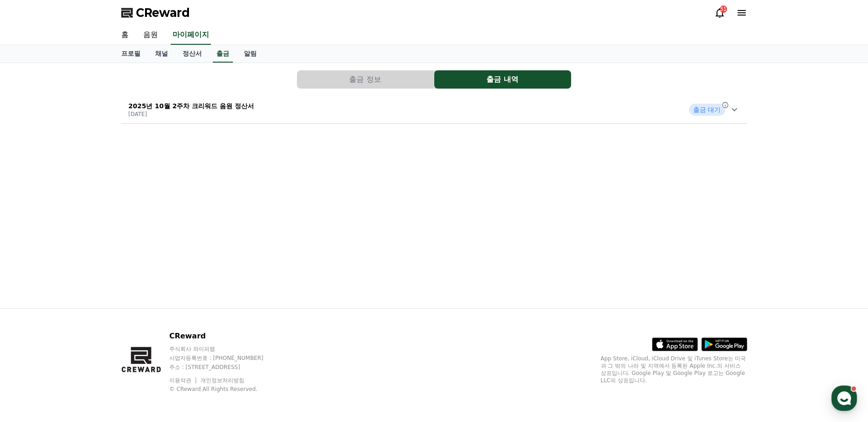 The image size is (868, 422). I want to click on p: © CReward All Rights Reserved., so click(225, 390).